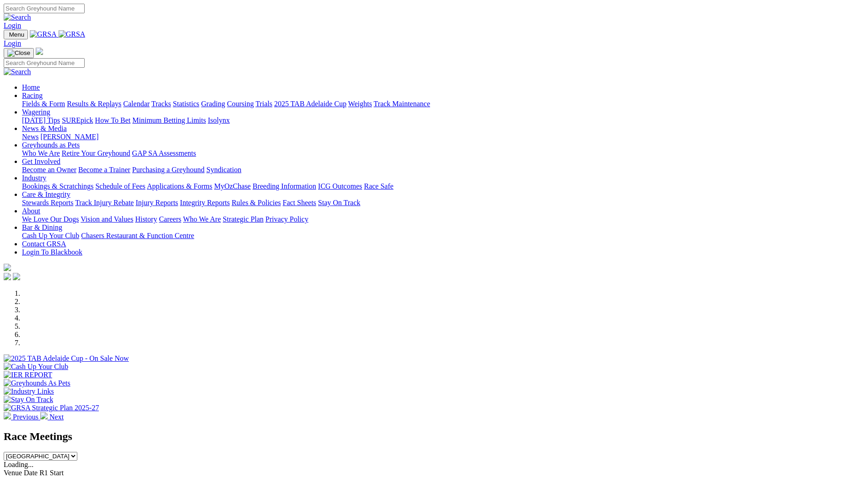  What do you see at coordinates (443, 186) in the screenshot?
I see `div: Industry` at bounding box center [443, 186].